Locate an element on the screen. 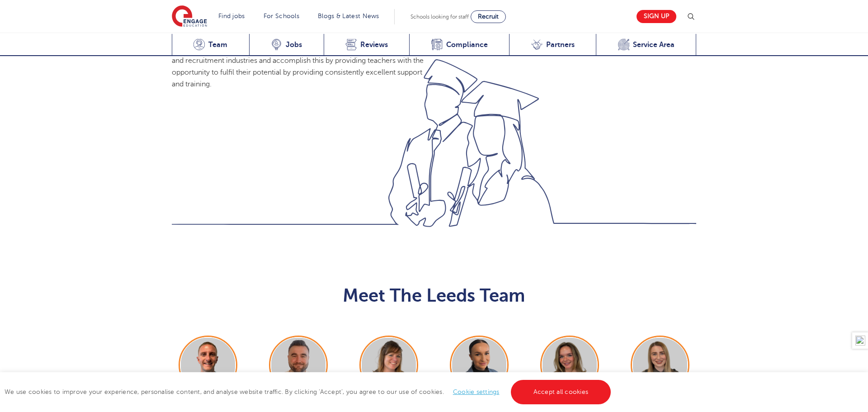 This screenshot has height=412, width=868. img: Holly Johnson is located at coordinates (479, 365).